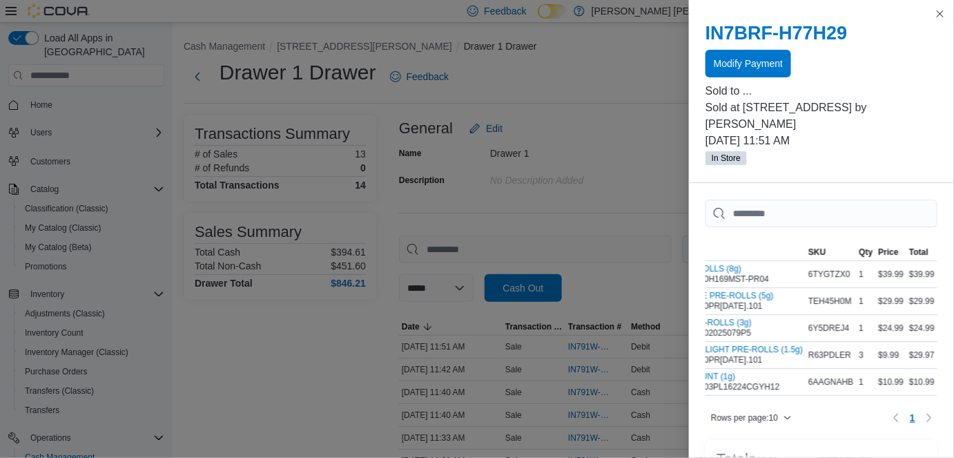 The width and height of the screenshot is (954, 458). I want to click on span: In Store, so click(726, 158).